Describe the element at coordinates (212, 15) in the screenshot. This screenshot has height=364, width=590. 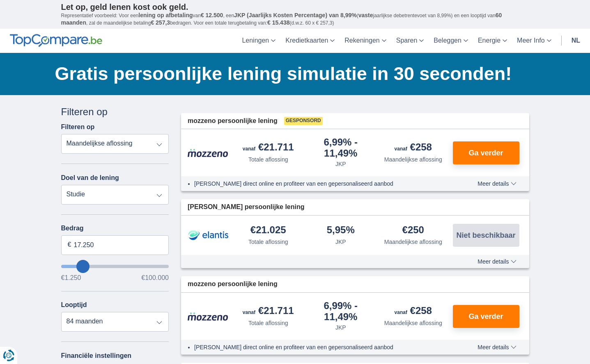
I see `span: € 12.500` at that location.